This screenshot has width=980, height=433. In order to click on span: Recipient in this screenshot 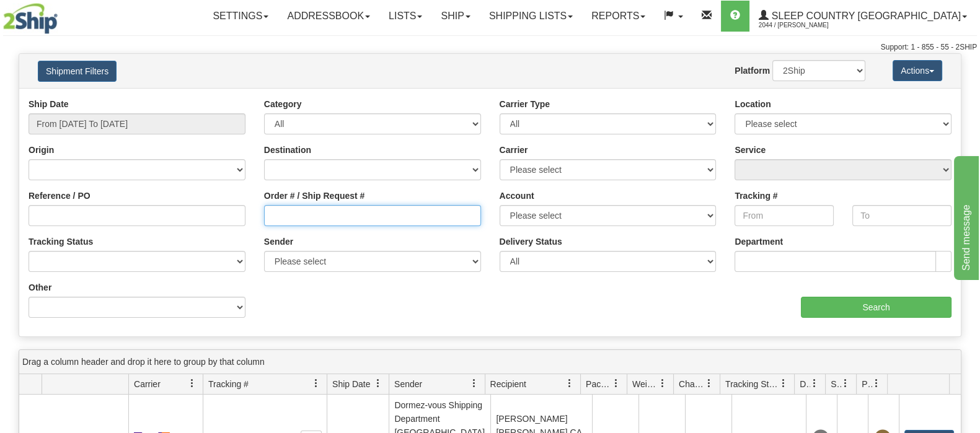, I will do `click(508, 384)`.